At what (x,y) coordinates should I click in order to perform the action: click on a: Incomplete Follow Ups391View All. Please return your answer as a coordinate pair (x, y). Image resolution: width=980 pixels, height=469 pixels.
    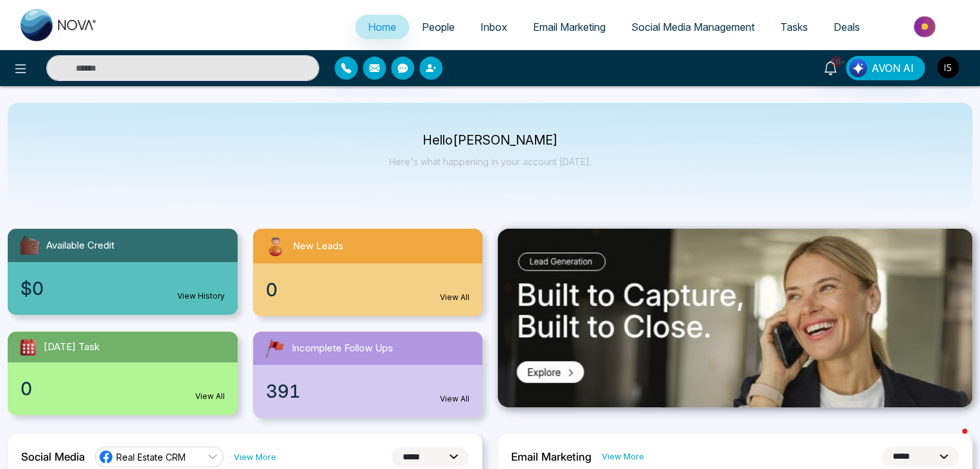
    Looking at the image, I should click on (368, 374).